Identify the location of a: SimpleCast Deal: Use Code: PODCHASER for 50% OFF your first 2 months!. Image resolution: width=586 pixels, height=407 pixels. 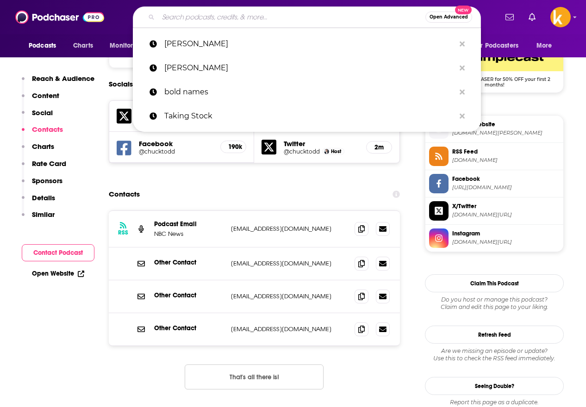
(494, 65).